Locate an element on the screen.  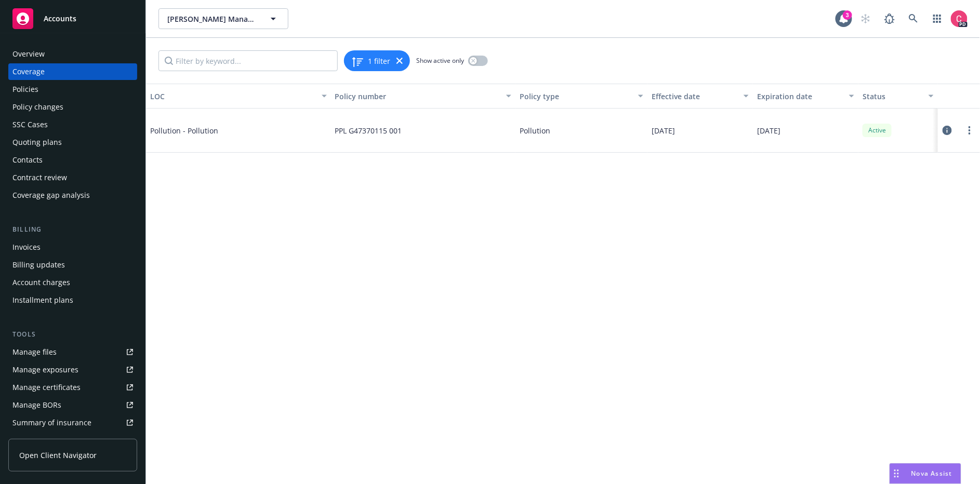
div: Contacts is located at coordinates (27, 160).